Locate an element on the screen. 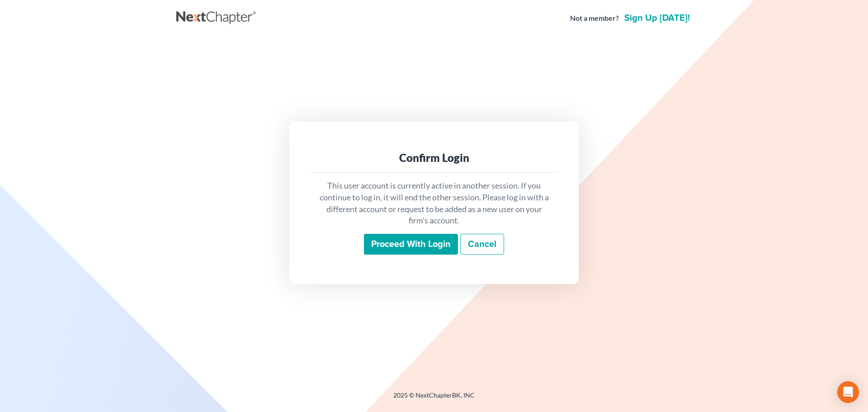  div: Open Intercom Messenger is located at coordinates (848, 392).